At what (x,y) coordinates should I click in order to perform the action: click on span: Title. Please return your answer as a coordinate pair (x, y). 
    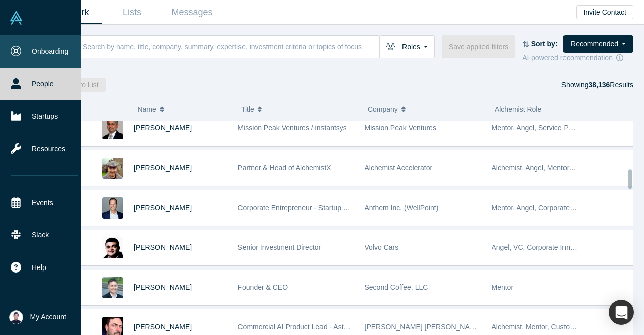
    Looking at the image, I should click on (248, 109).